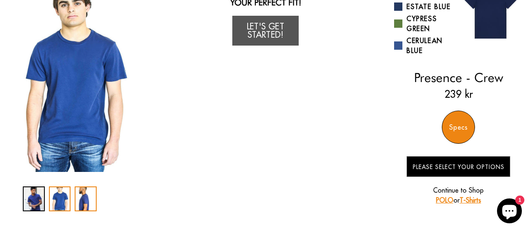 The image size is (531, 232). What do you see at coordinates (85, 199) in the screenshot?
I see `div: 3 / 3` at bounding box center [85, 199].